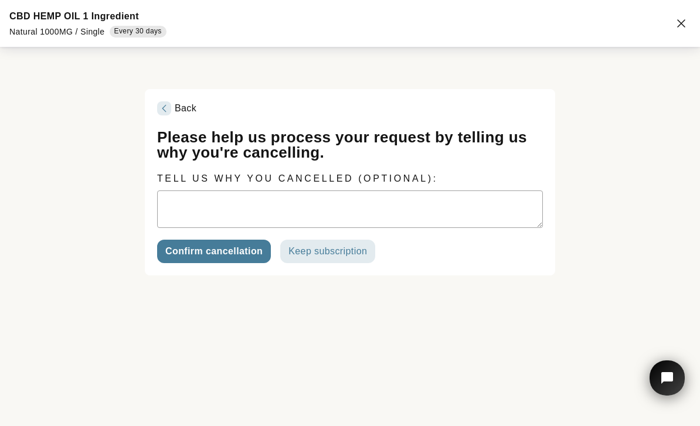  What do you see at coordinates (297, 178) in the screenshot?
I see `span: Tell us why you cancelled (optional):` at bounding box center [297, 178].